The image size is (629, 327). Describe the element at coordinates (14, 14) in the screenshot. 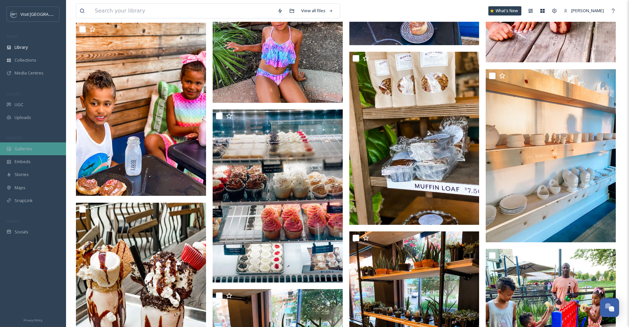

I see `img: c3es6xdrejuflcaqpovn.png` at that location.